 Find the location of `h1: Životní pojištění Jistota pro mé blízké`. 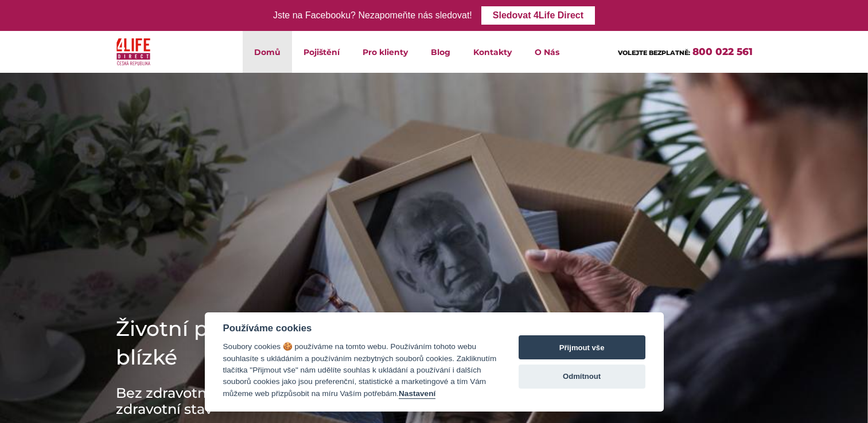

h1: Životní pojištění Jistota pro mé blízké is located at coordinates (288, 343).